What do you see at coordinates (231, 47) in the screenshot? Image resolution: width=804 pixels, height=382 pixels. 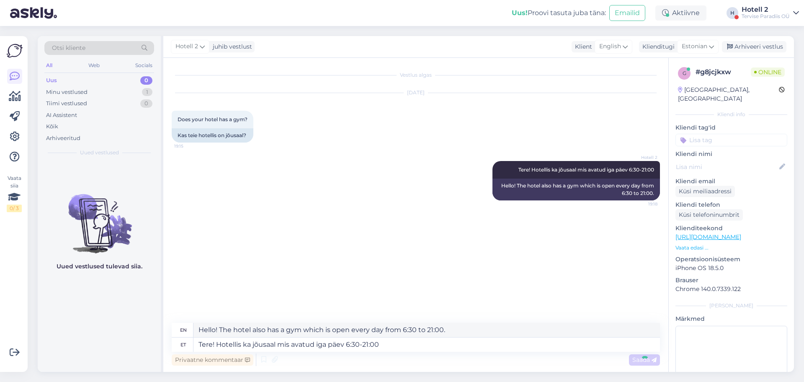 I see `div: juhib vestlust` at bounding box center [231, 47].